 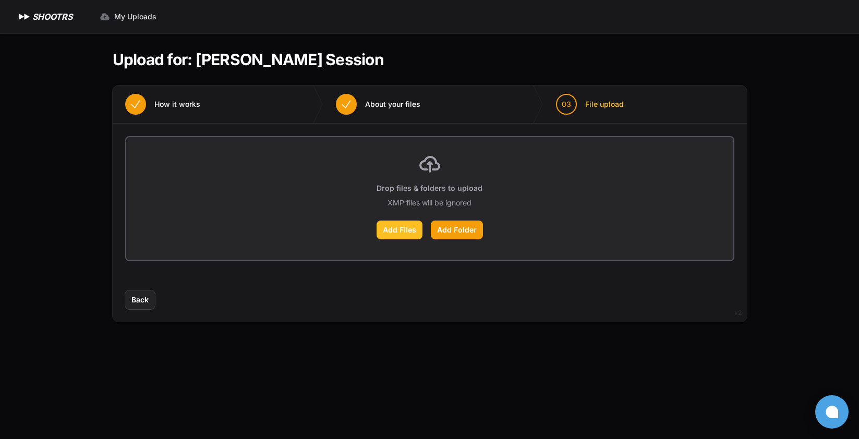 I want to click on button: Back, so click(x=140, y=300).